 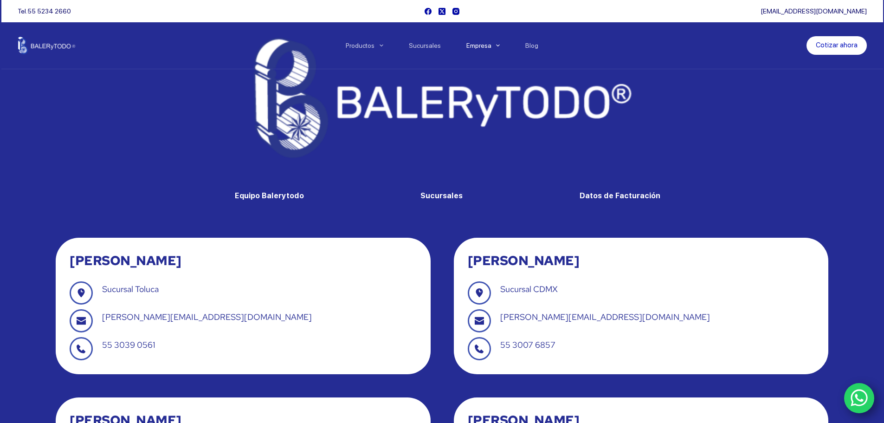 What do you see at coordinates (859, 398) in the screenshot?
I see `a: WhatsApp` at bounding box center [859, 398].